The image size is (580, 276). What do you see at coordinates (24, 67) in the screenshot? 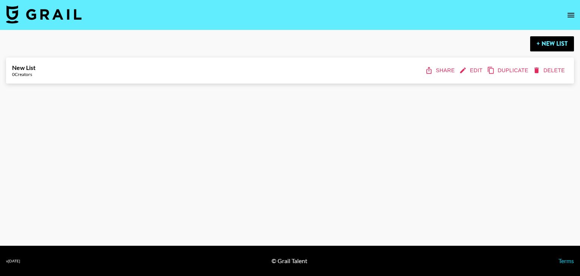
I see `strong: New List` at bounding box center [24, 67].